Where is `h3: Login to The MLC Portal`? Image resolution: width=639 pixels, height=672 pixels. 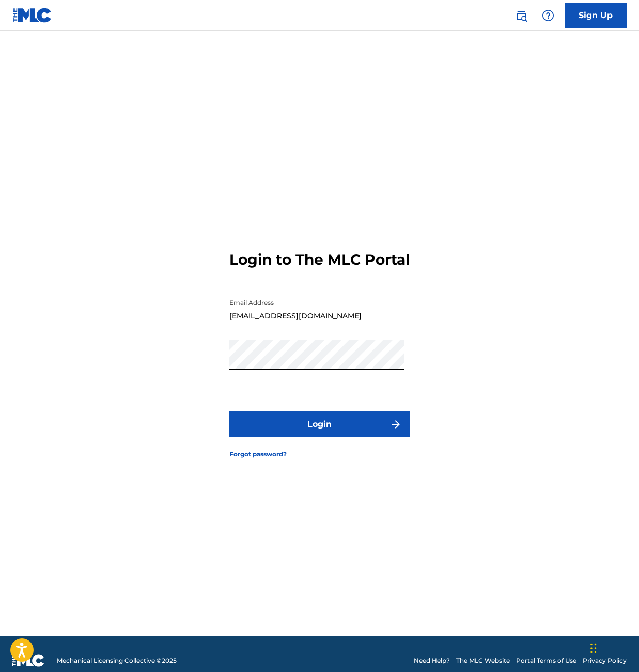 h3: Login to The MLC Portal is located at coordinates (320, 260).